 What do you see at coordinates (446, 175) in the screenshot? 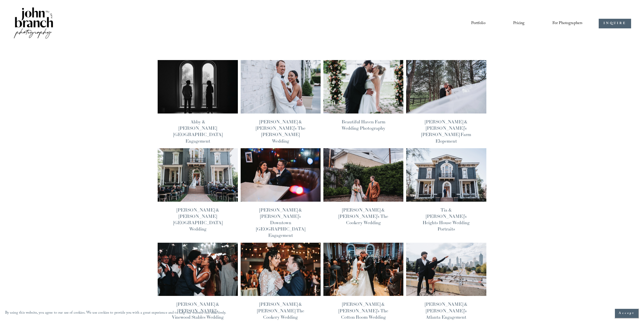
I see `img: Tia &amp; Obinna’s Heights House Wedding Portraits` at bounding box center [446, 175].